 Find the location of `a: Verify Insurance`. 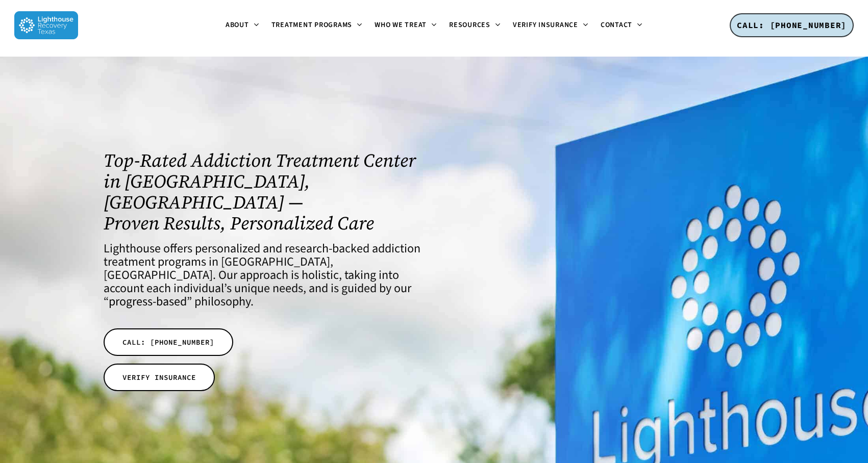

a: Verify Insurance is located at coordinates (550, 26).